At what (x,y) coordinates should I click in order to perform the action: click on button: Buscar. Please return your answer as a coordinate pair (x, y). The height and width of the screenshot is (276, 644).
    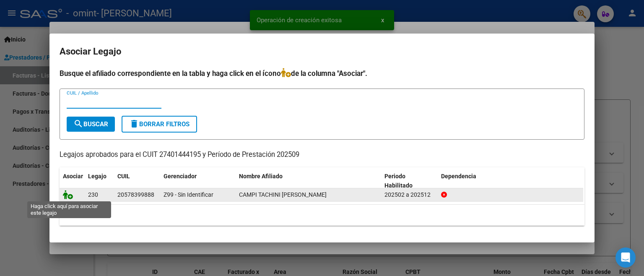
    Looking at the image, I should click on (91, 124).